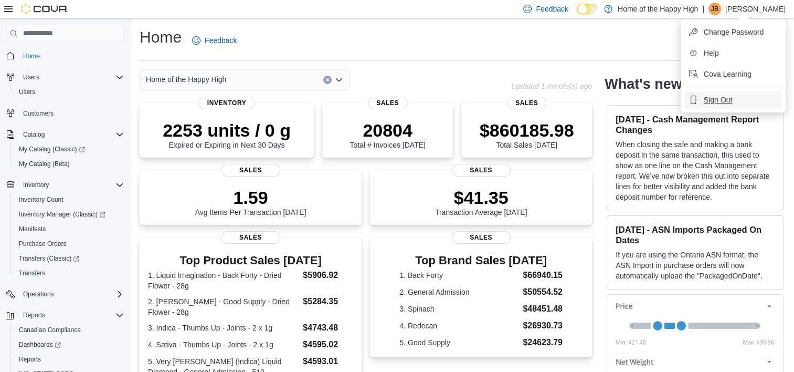  I want to click on p: Home of the Happy High, so click(658, 9).